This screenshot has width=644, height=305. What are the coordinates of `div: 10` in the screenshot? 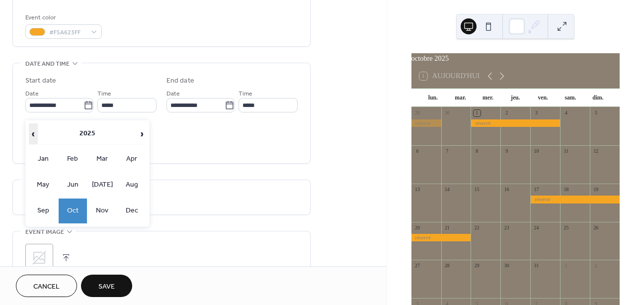 It's located at (537, 151).